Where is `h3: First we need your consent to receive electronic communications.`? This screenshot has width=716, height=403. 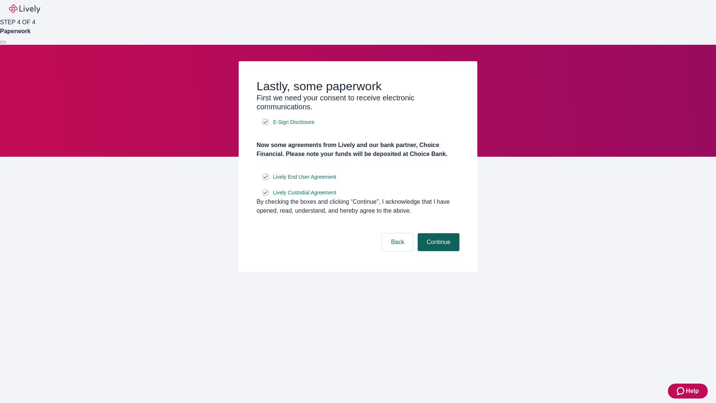 h3: First we need your consent to receive electronic communications. is located at coordinates (358, 102).